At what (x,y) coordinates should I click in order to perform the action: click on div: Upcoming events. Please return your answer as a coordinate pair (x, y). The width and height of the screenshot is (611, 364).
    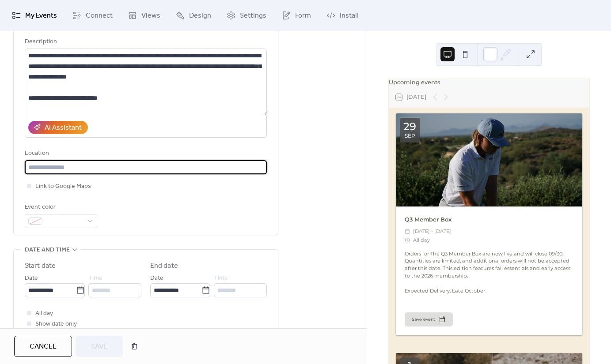
    Looking at the image, I should click on (488, 82).